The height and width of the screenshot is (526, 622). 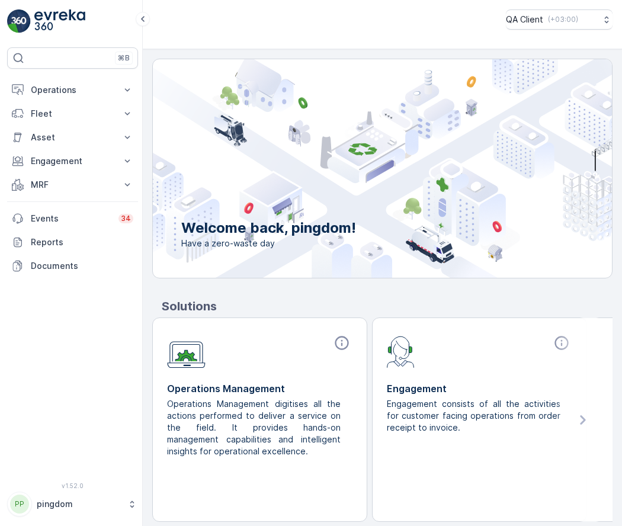 What do you see at coordinates (524, 20) in the screenshot?
I see `p: QA Client` at bounding box center [524, 20].